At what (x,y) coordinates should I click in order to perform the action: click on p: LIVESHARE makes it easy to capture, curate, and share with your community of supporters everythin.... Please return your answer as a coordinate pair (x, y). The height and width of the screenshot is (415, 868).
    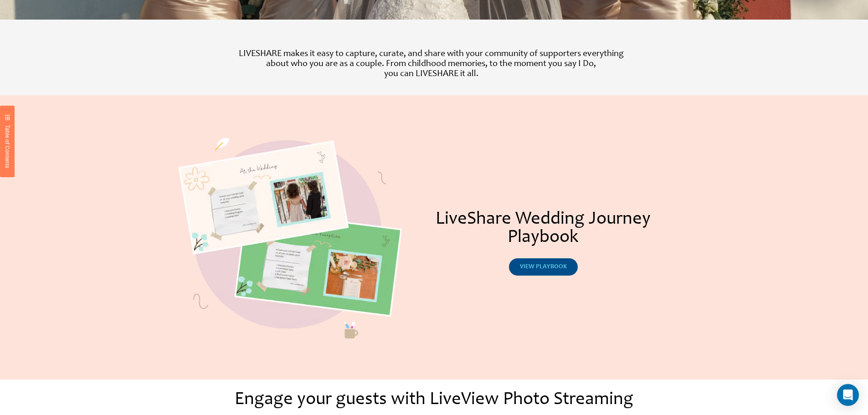
    Looking at the image, I should click on (431, 64).